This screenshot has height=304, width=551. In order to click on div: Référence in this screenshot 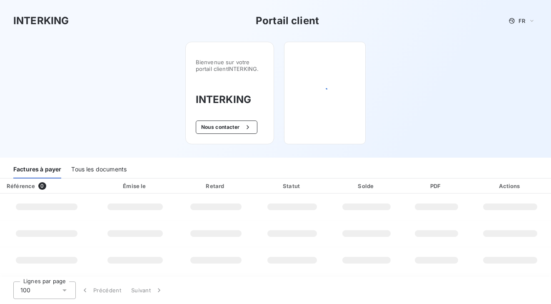, I will do `click(21, 186)`.